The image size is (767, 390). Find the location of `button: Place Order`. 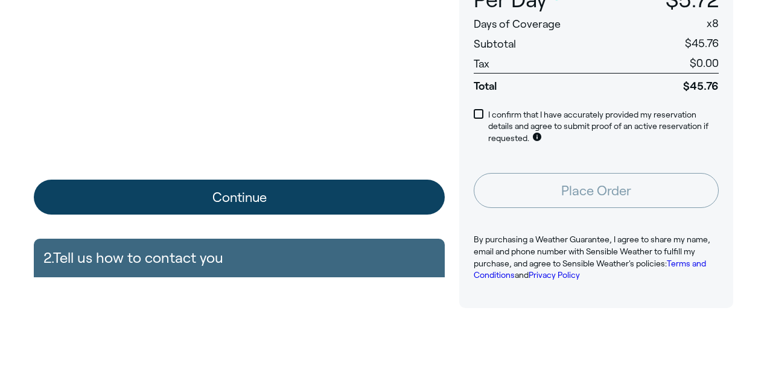

button: Place Order is located at coordinates (596, 191).